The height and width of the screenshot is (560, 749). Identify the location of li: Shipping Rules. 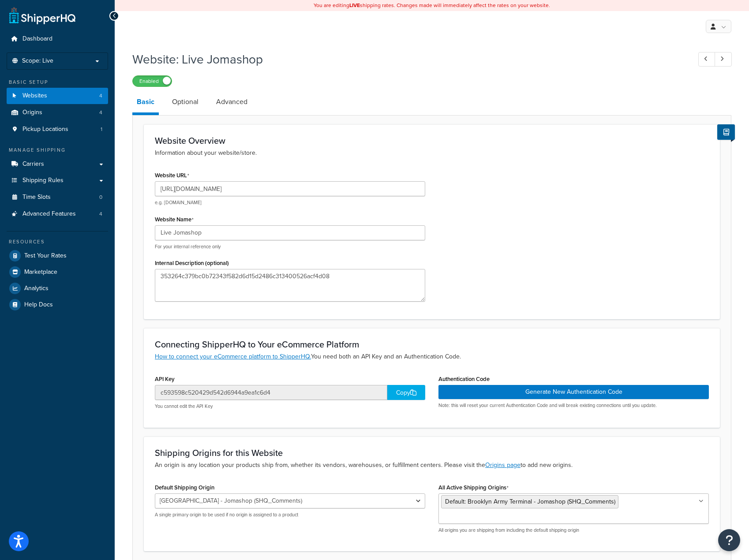
(58, 180).